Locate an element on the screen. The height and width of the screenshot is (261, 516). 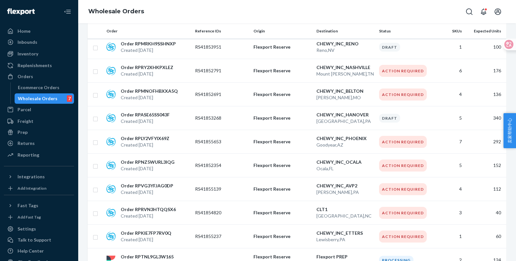
p: Reno , NV is located at coordinates (346, 50).